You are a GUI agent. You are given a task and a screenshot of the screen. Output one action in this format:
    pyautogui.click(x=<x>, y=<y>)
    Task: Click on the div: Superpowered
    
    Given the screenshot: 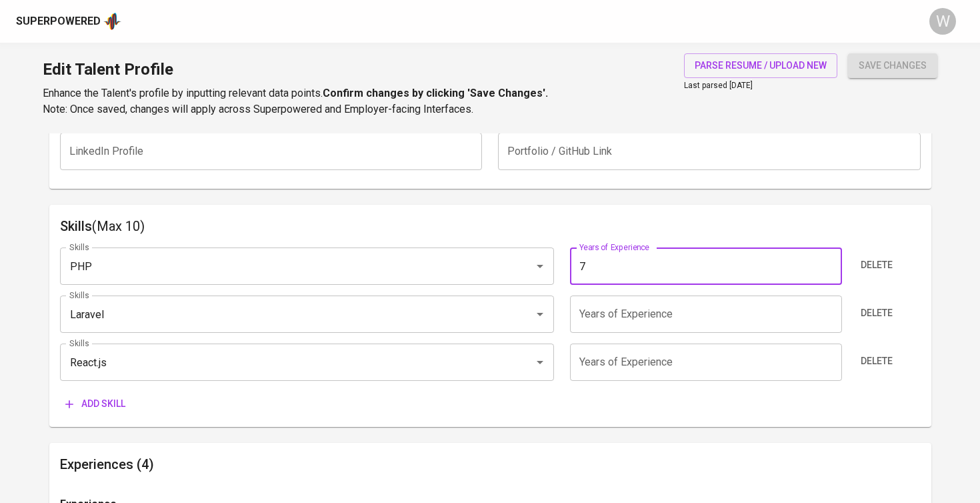 What is the action you would take?
    pyautogui.click(x=58, y=22)
    